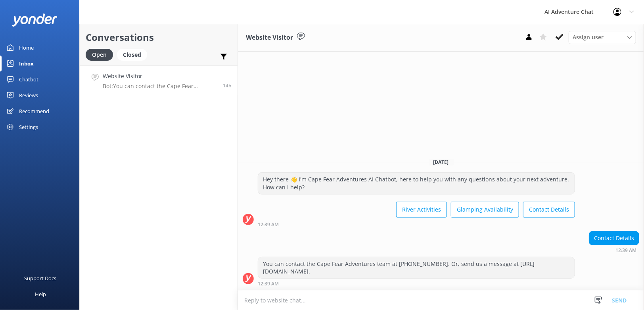 The image size is (644, 310). I want to click on h2: Conversations, so click(159, 38).